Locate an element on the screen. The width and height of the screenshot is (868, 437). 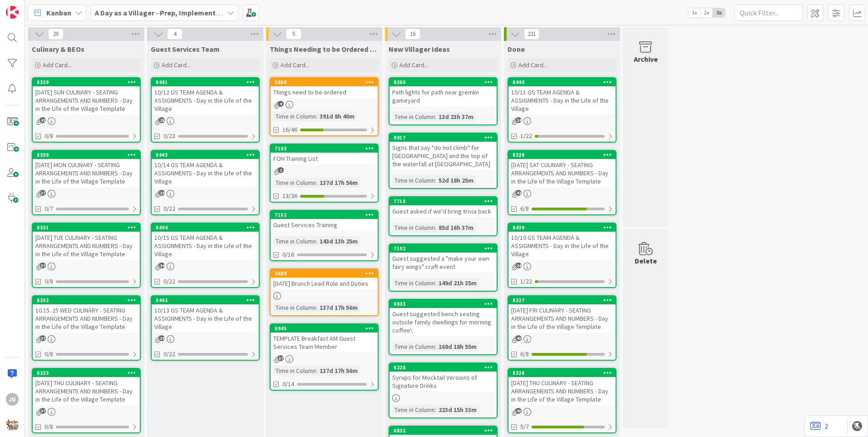
span: 2x is located at coordinates (706, 12).